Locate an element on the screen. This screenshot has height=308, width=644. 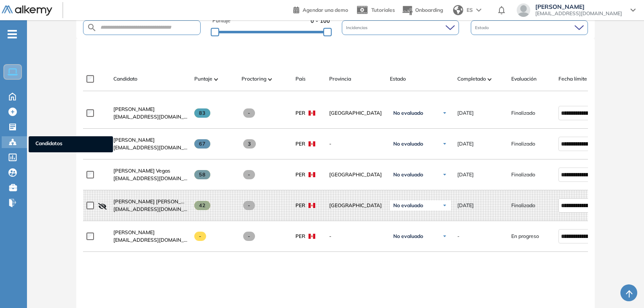
span: Provincia is located at coordinates (340, 79).